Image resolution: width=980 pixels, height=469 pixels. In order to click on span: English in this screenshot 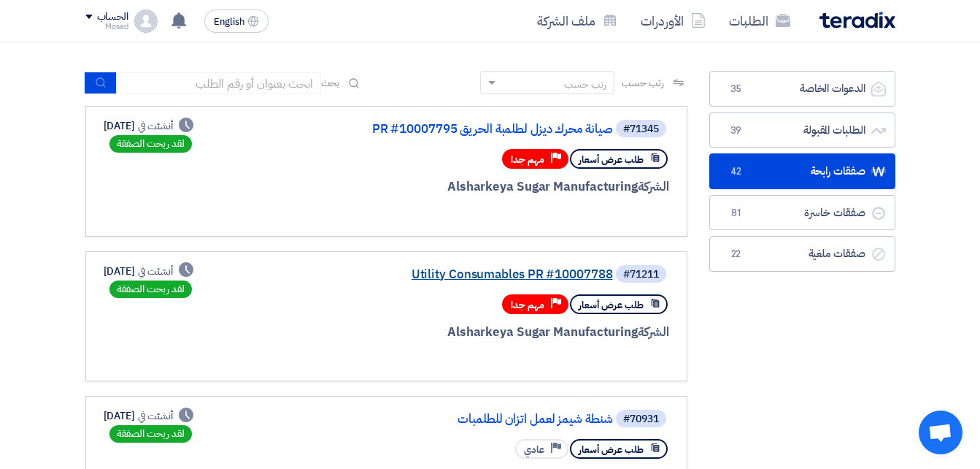, I will do `click(229, 22)`.